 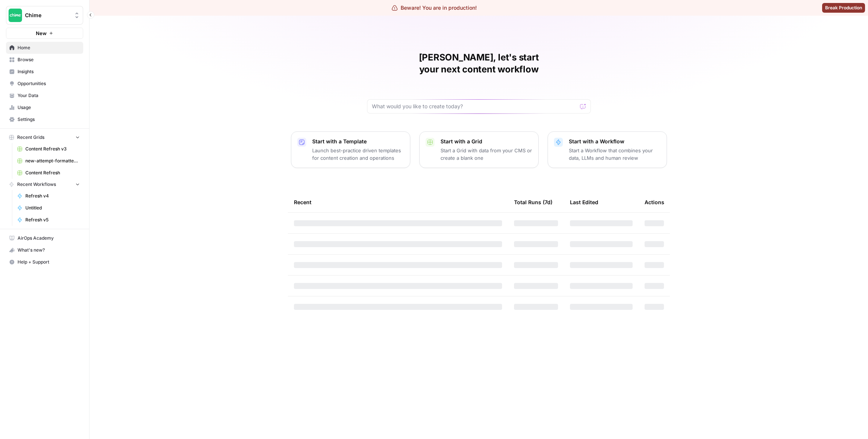 I want to click on span: Home, so click(x=48, y=48).